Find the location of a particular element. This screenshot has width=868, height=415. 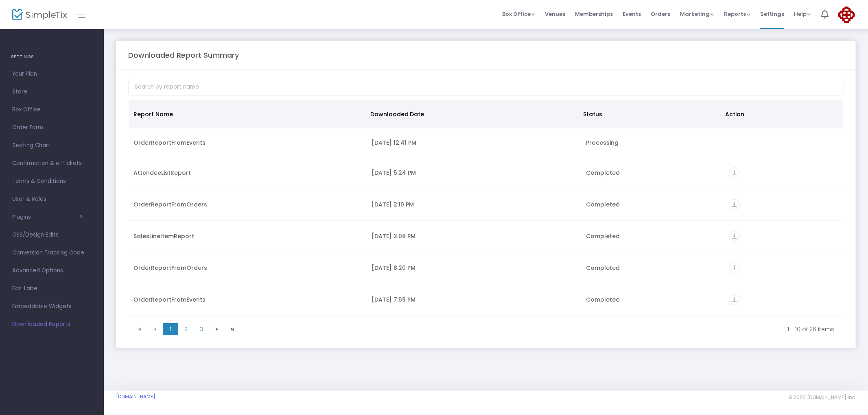

input: Search by report name is located at coordinates (486, 87).